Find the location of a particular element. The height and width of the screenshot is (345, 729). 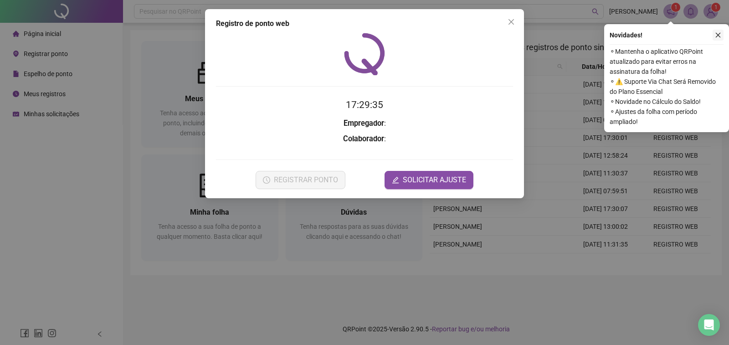

span: ⚬ Mantenha o aplicativo QRPoint atualizado para evitar erros na assinatura da folha! is located at coordinates (667, 62).